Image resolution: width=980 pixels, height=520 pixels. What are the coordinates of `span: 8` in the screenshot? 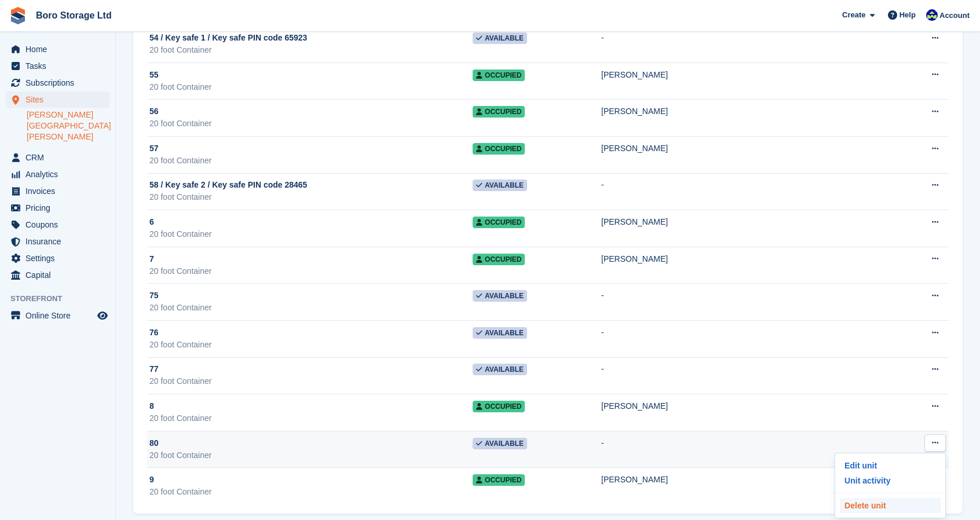 It's located at (152, 406).